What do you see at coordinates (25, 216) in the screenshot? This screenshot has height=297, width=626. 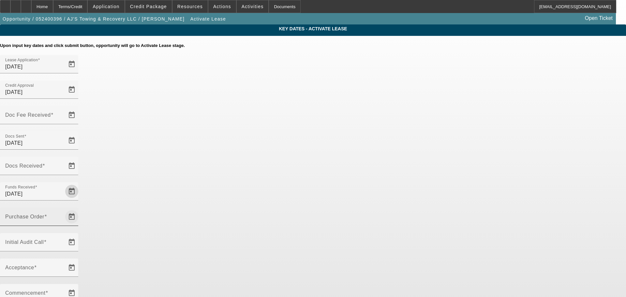 I see `mat-label: Purchase Order` at bounding box center [25, 216].